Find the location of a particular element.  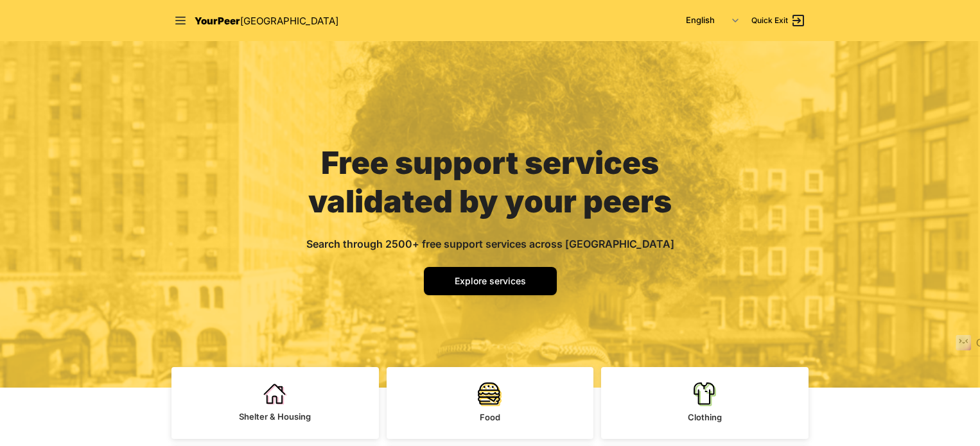

span: Shelter & Housing is located at coordinates (275, 417).